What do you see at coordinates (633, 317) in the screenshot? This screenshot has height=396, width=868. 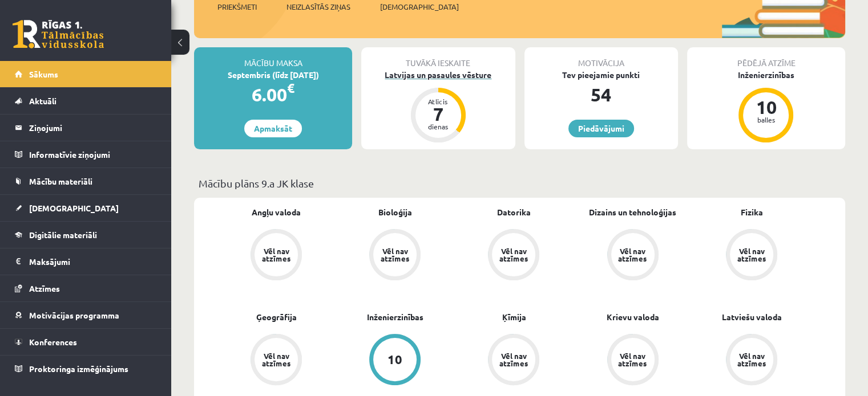 I see `a: Krievu valoda` at bounding box center [633, 317].